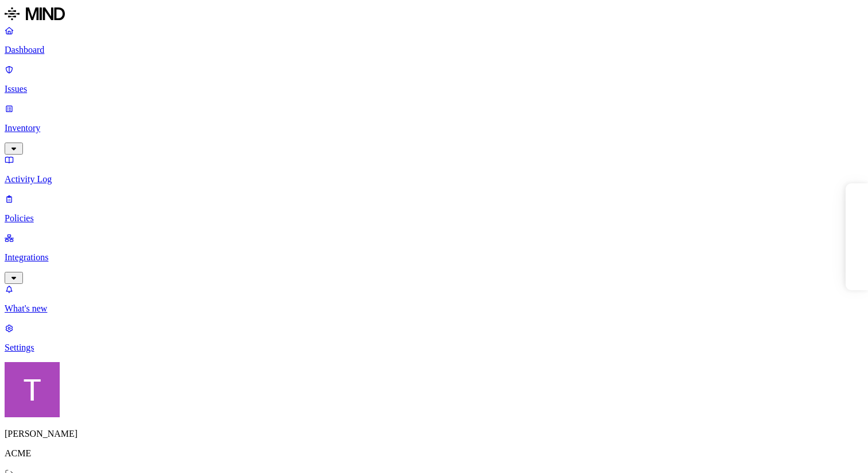  What do you see at coordinates (434, 40) in the screenshot?
I see `a: Dashboard` at bounding box center [434, 40].